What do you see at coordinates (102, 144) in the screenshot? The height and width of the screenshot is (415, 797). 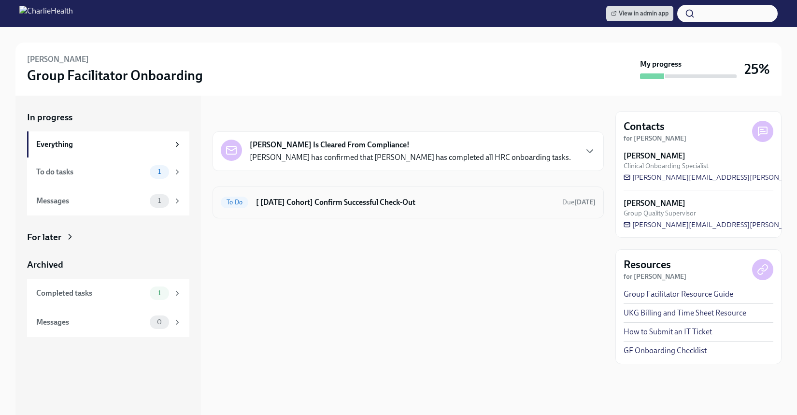 I see `div: Everything` at bounding box center [102, 144].